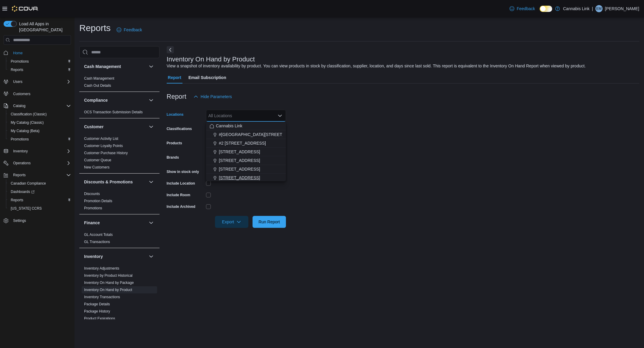  Describe the element at coordinates (212, 97) in the screenshot. I see `button: Hide Parameters` at that location.